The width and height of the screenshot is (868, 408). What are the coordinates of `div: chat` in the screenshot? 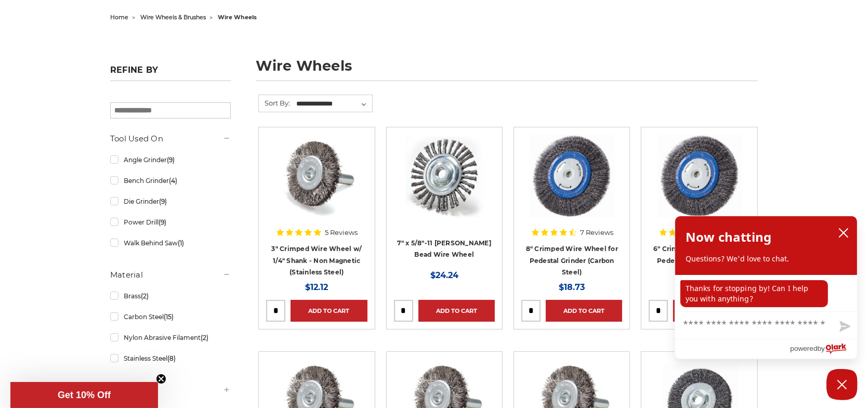 It's located at (766, 293).